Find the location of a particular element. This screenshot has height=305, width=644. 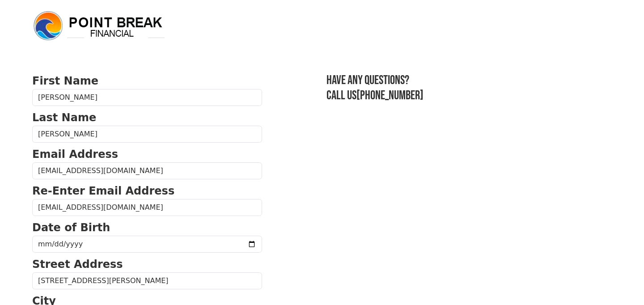

input: Email Address is located at coordinates (147, 171).